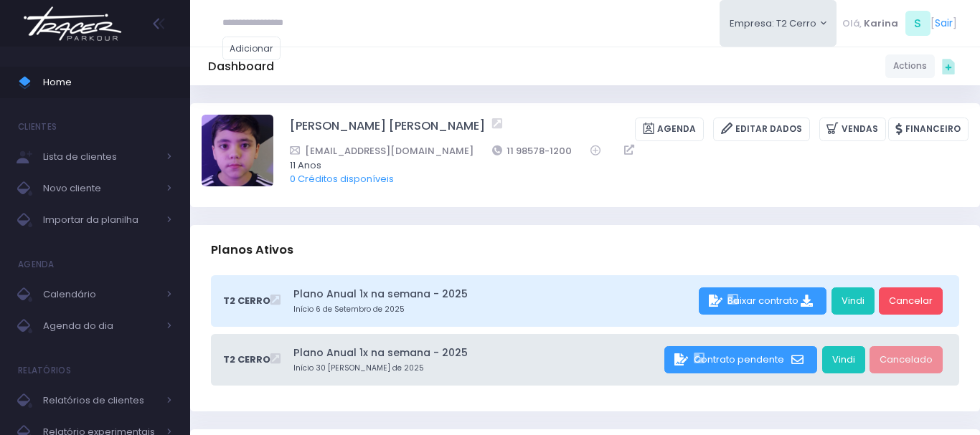 The width and height of the screenshot is (980, 435). What do you see at coordinates (852, 129) in the screenshot?
I see `a: Vendas` at bounding box center [852, 129].